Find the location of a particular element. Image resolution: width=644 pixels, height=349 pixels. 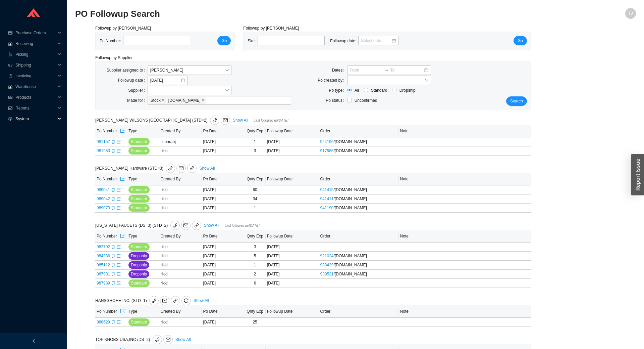

a: 989042 is located at coordinates (103, 199).